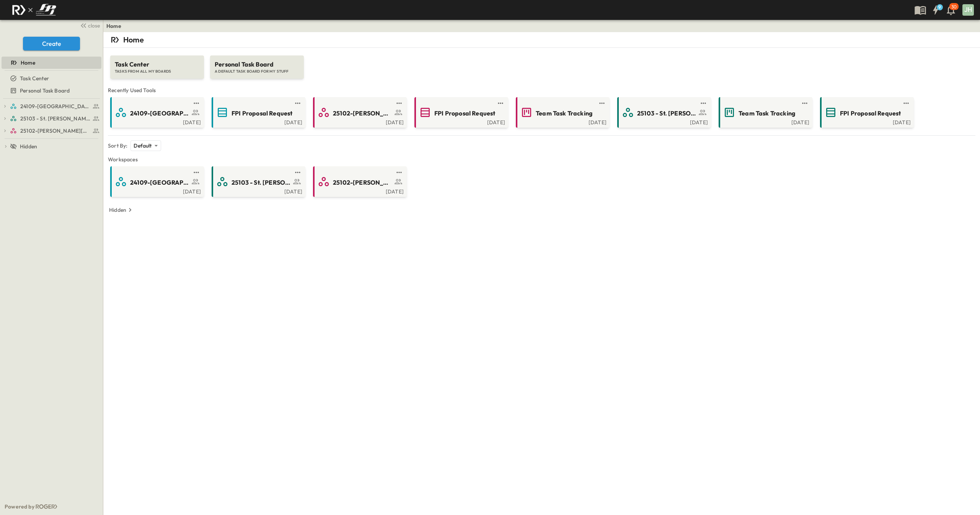 This screenshot has height=515, width=980. I want to click on span: 24109-St. Teresa of Calcutta Parish Hall, so click(55, 106).